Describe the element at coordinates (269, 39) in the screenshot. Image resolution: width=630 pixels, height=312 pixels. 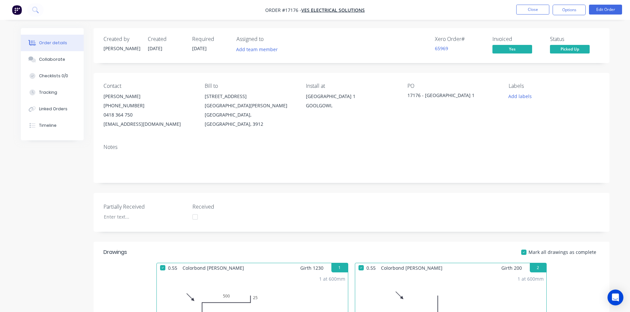
I see `div: Assigned to` at that location.